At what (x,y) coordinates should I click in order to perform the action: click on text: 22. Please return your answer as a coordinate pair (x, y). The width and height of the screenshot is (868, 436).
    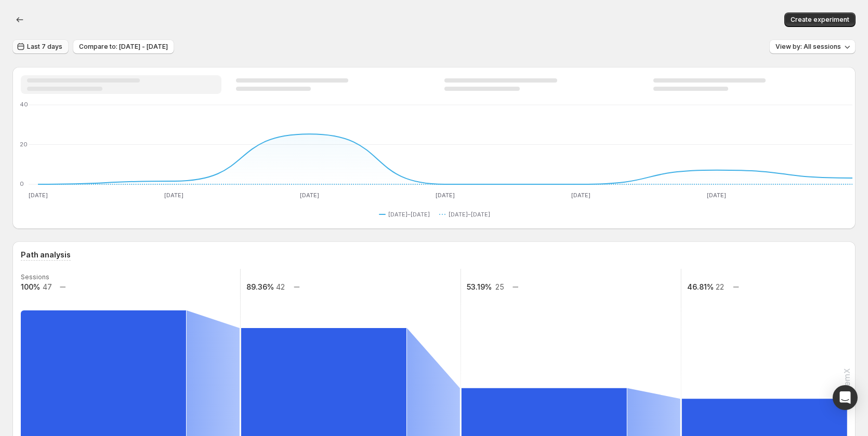
    Looking at the image, I should click on (720, 287).